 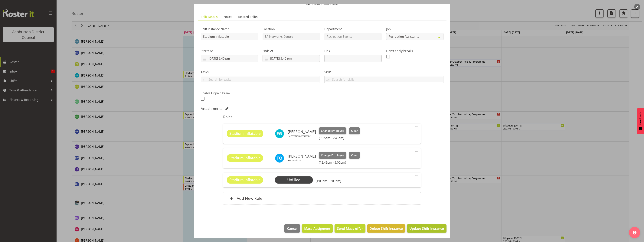 I want to click on h6: (9:15am - 2:45pm), so click(x=339, y=138).